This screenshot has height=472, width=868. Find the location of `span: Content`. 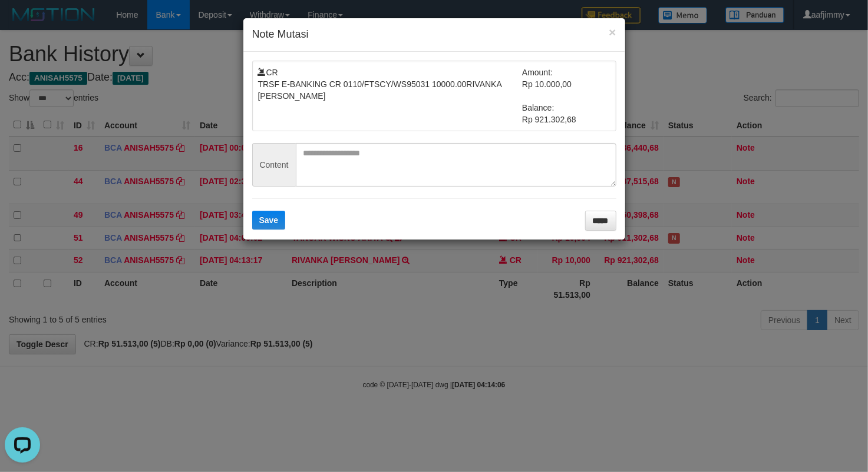

span: Content is located at coordinates (274, 165).